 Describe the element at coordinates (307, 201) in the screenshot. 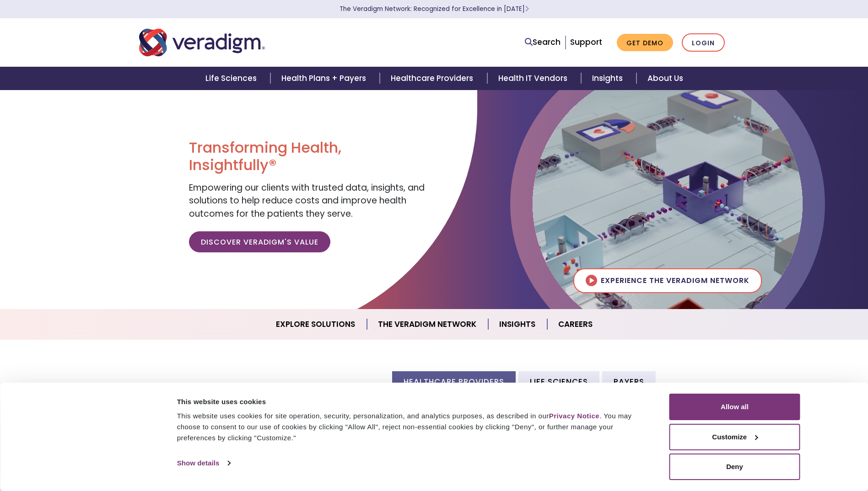

I see `span: Empowering our clients with trusted data, insights, and solutions to help reduce costs and improv...` at that location.